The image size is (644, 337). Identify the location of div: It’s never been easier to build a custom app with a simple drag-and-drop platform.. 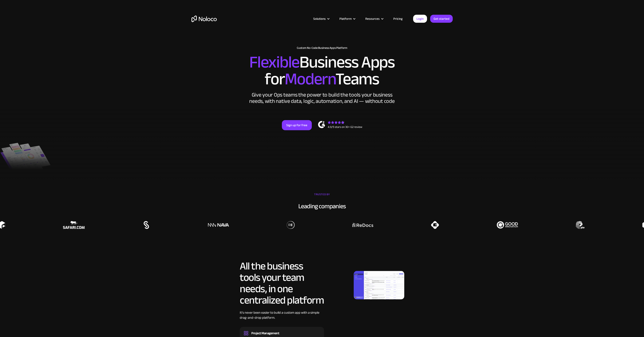
(282, 318).